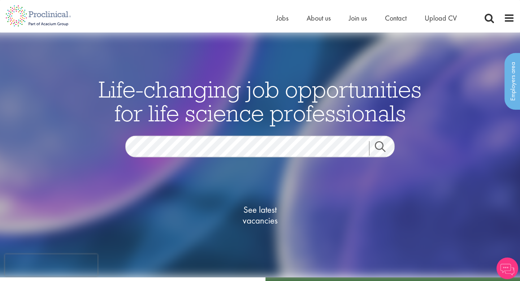 The width and height of the screenshot is (520, 281). Describe the element at coordinates (396, 18) in the screenshot. I see `a: Contact` at that location.